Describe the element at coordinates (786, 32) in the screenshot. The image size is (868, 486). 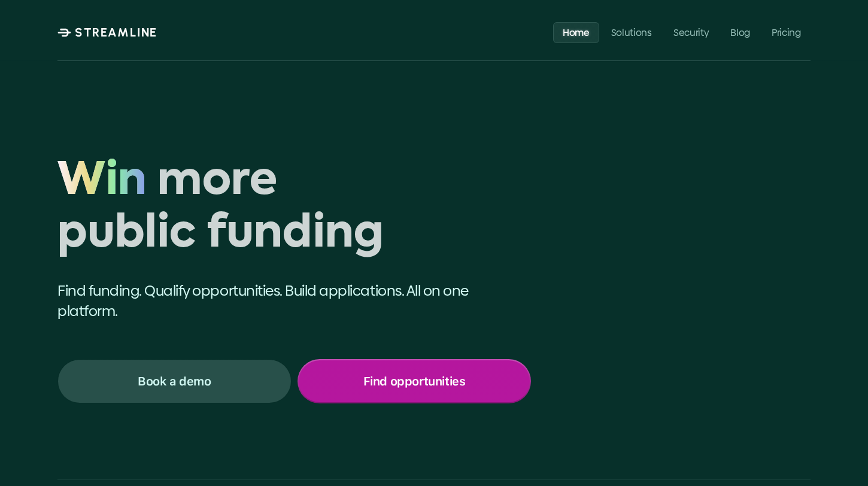
I see `p: Pricing` at that location.